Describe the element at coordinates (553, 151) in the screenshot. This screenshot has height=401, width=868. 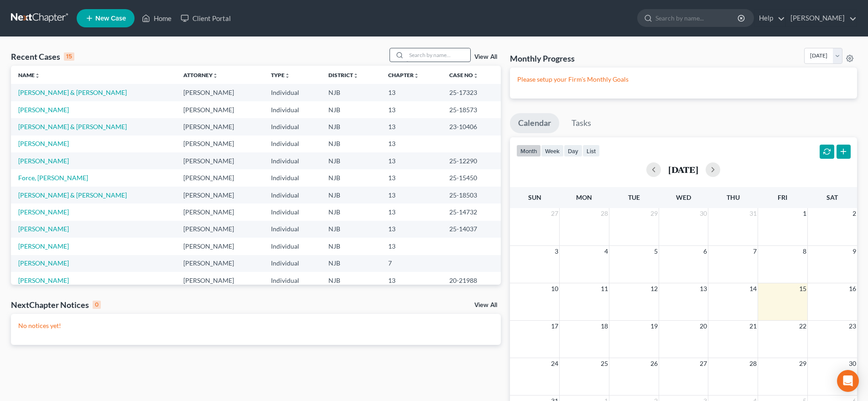
I see `button: week` at that location.